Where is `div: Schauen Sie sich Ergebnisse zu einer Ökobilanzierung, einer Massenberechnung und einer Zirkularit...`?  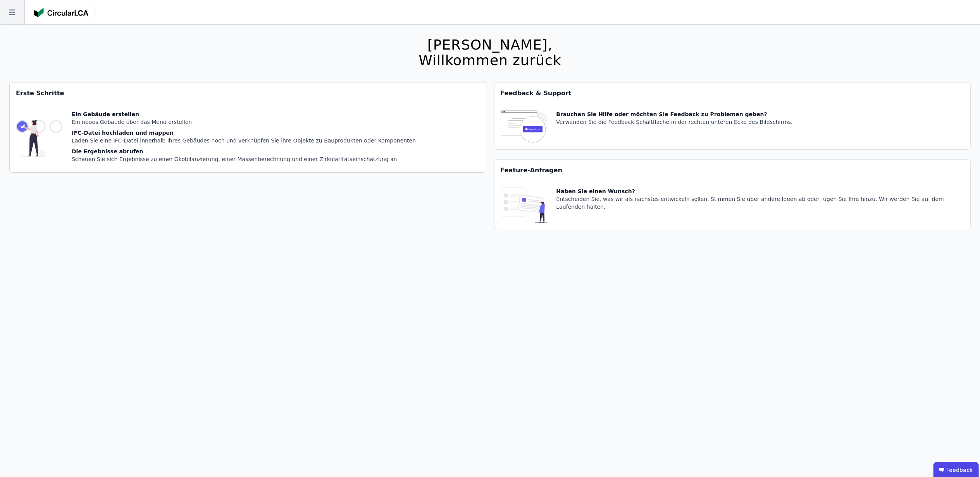 div: Schauen Sie sich Ergebnisse zu einer Ökobilanzierung, einer Massenberechnung und einer Zirkularit... is located at coordinates (244, 159).